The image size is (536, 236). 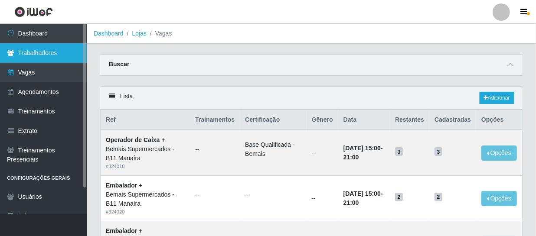 I want to click on img: CoreUI Logo, so click(x=33, y=12).